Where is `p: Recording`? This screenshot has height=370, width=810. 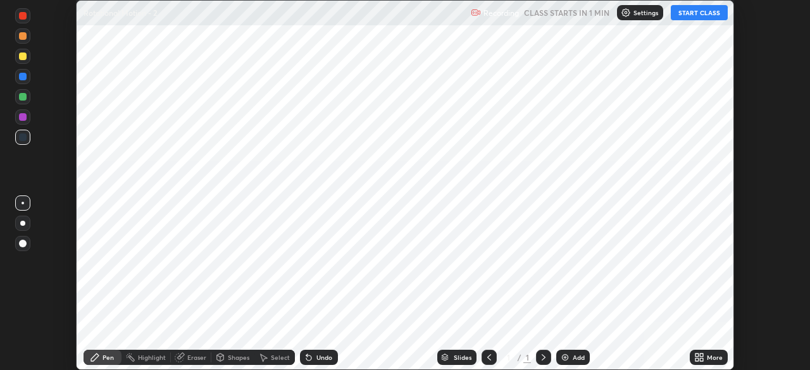
p: Recording is located at coordinates (501, 13).